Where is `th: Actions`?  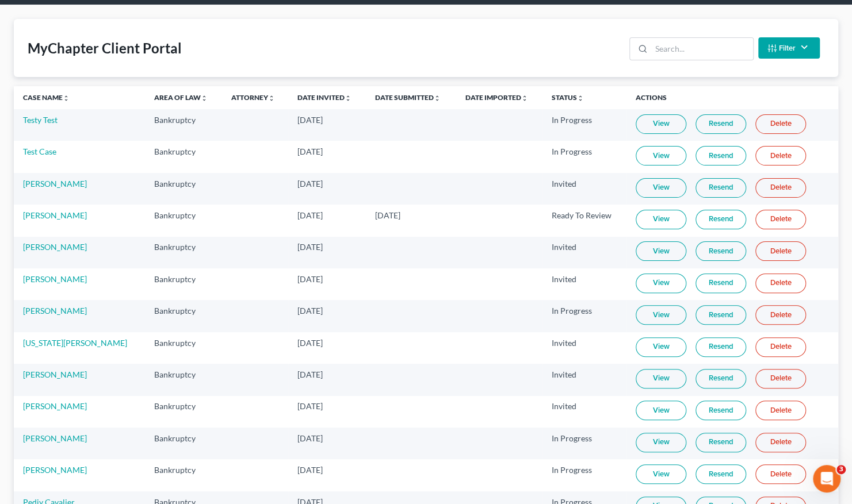
th: Actions is located at coordinates (733, 98).